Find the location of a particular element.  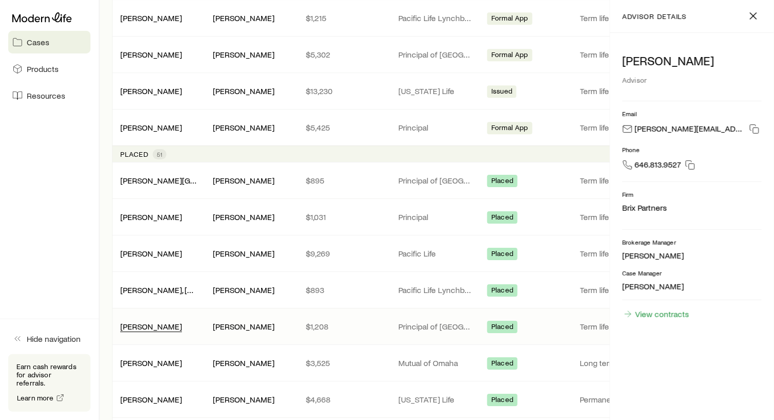

p: Placed is located at coordinates (134, 154).